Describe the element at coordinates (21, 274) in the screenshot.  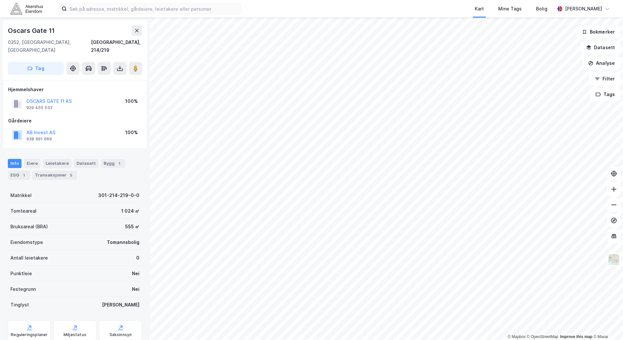
I see `div: Punktleie` at that location.